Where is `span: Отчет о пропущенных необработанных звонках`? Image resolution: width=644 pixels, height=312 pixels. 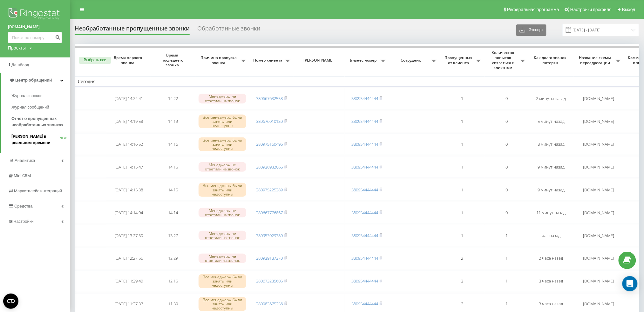 span: Отчет о пропущенных необработанных звонках is located at coordinates (39, 122).